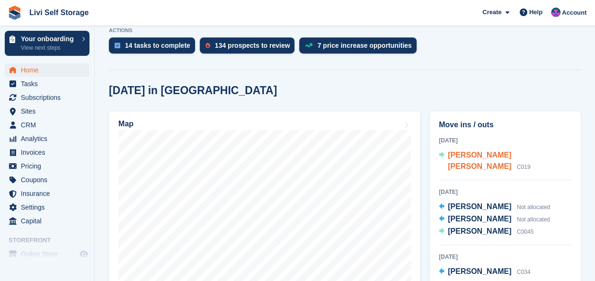 This screenshot has height=281, width=595. What do you see at coordinates (59, 12) in the screenshot?
I see `a: Livi Self Storage` at bounding box center [59, 12].